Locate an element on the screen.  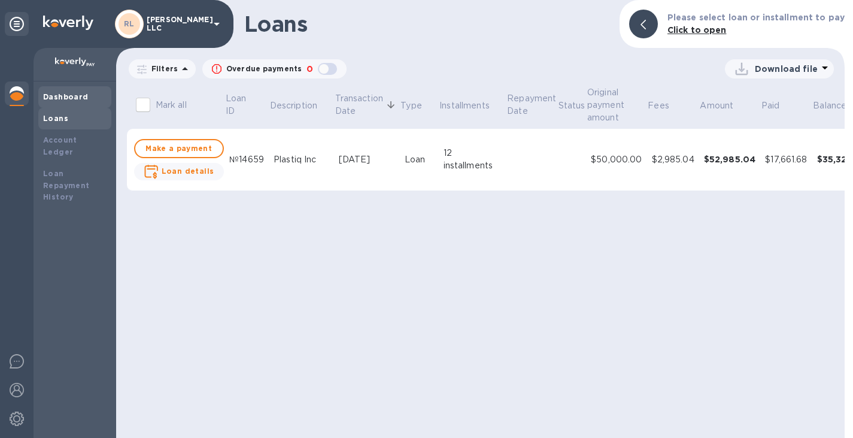
button: Overdue payments0 is located at coordinates (274, 69).